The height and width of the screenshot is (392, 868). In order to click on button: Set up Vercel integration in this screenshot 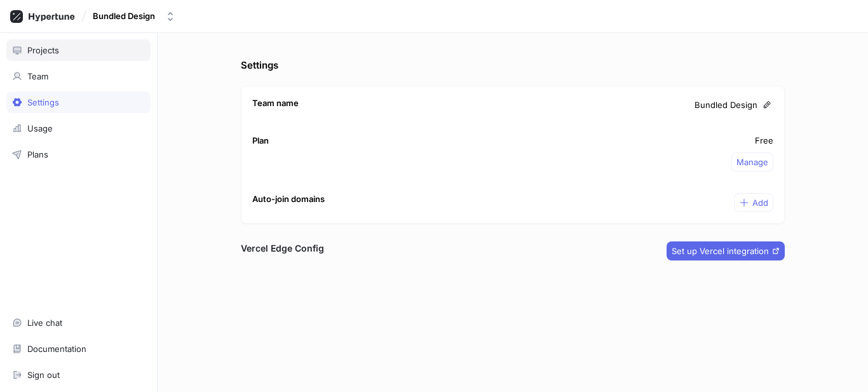, I will do `click(726, 251)`.